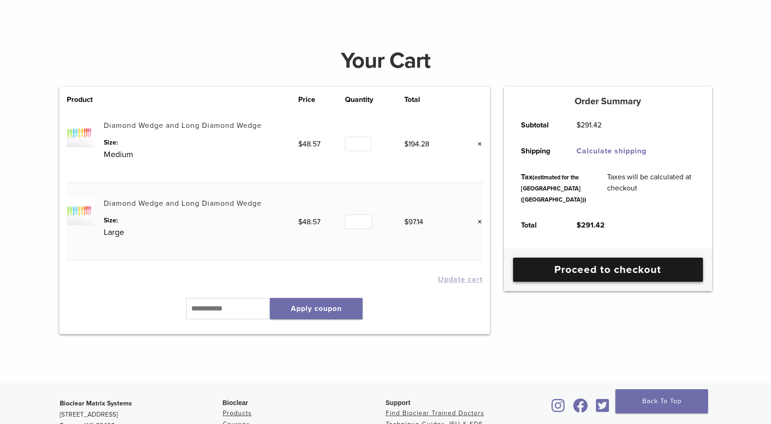  I want to click on th: Price, so click(321, 100).